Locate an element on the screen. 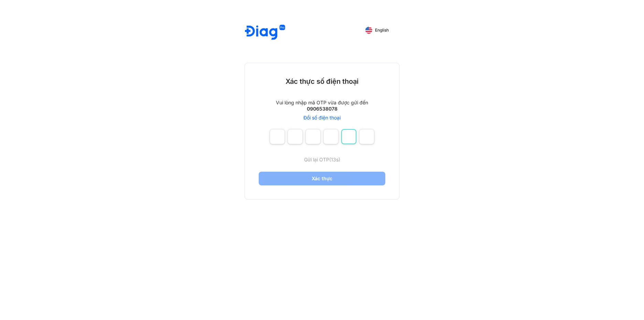 The height and width of the screenshot is (320, 644). div: Xác thực số điện thoại is located at coordinates (322, 82).